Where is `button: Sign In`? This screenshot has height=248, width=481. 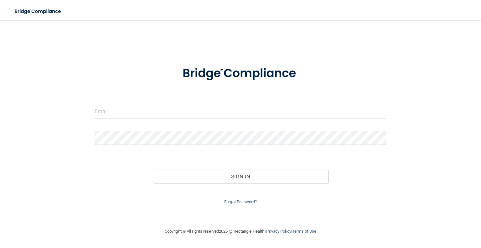
button: Sign In is located at coordinates (240, 176).